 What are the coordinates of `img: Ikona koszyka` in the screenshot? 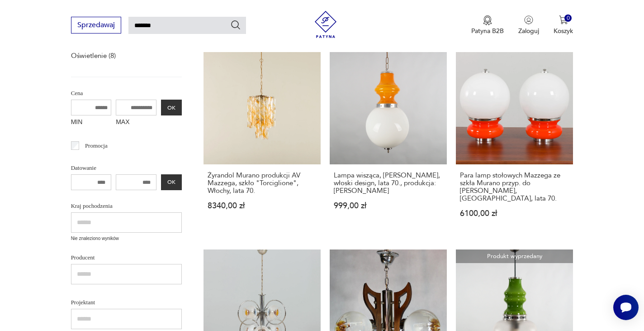 It's located at (564, 20).